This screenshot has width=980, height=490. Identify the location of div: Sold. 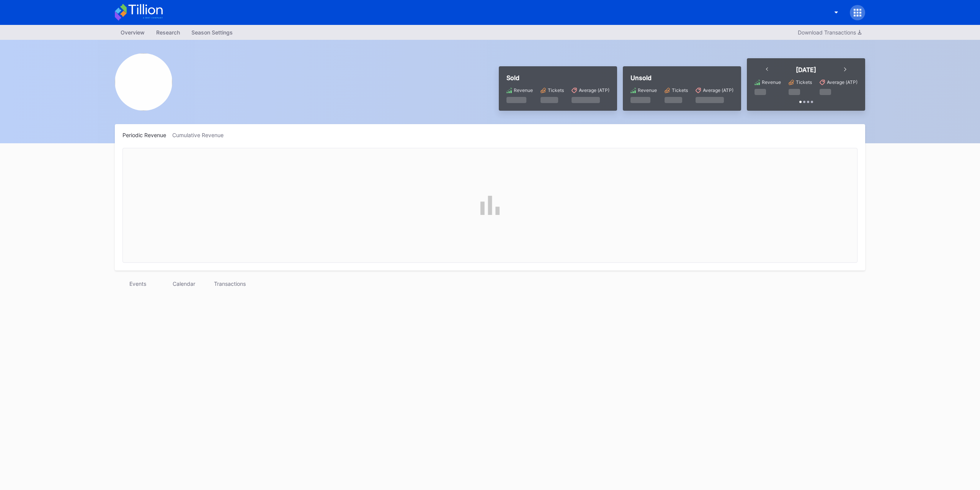
(558, 78).